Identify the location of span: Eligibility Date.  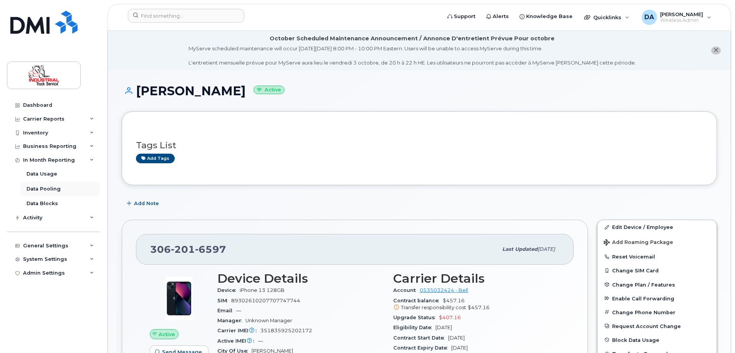
(414, 327).